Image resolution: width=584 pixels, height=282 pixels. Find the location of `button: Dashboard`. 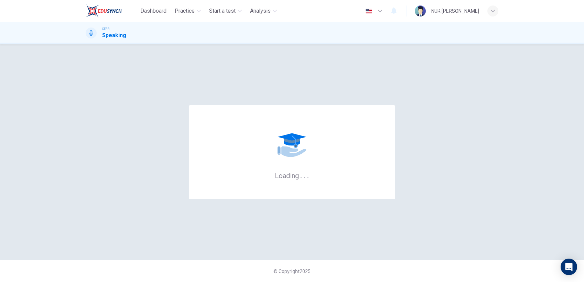

button: Dashboard is located at coordinates (153, 11).